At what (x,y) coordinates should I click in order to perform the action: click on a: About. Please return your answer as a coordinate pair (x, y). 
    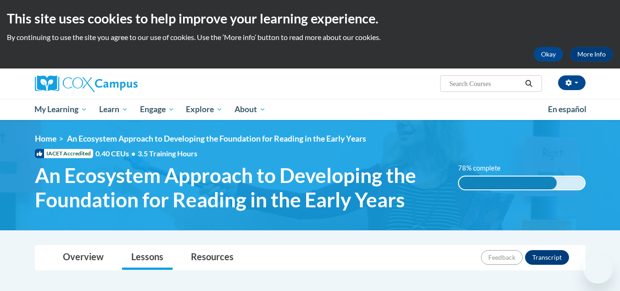
    Looking at the image, I should click on (250, 109).